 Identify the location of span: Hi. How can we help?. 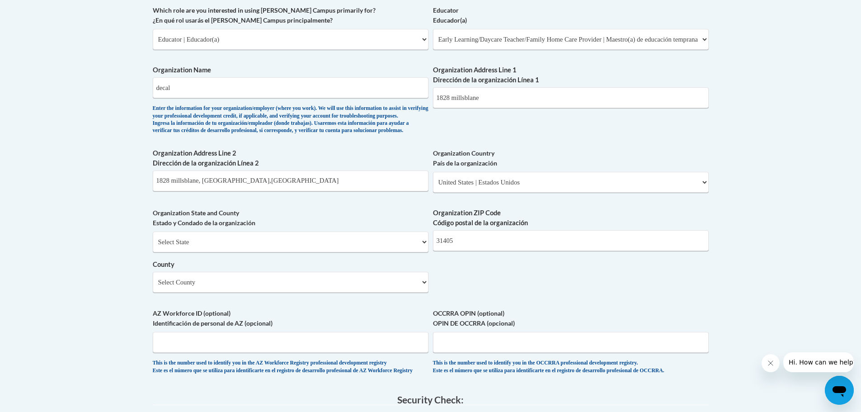
(39, 10).